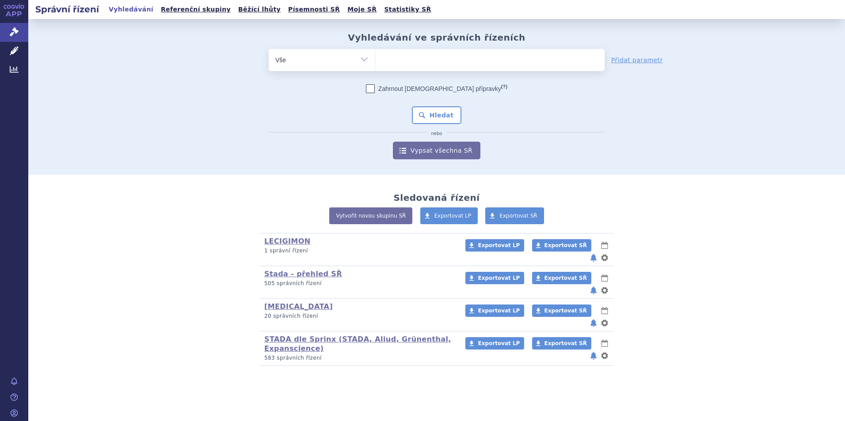 The image size is (845, 421). What do you see at coordinates (359, 358) in the screenshot?
I see `p: 583 správních řízení` at bounding box center [359, 358].